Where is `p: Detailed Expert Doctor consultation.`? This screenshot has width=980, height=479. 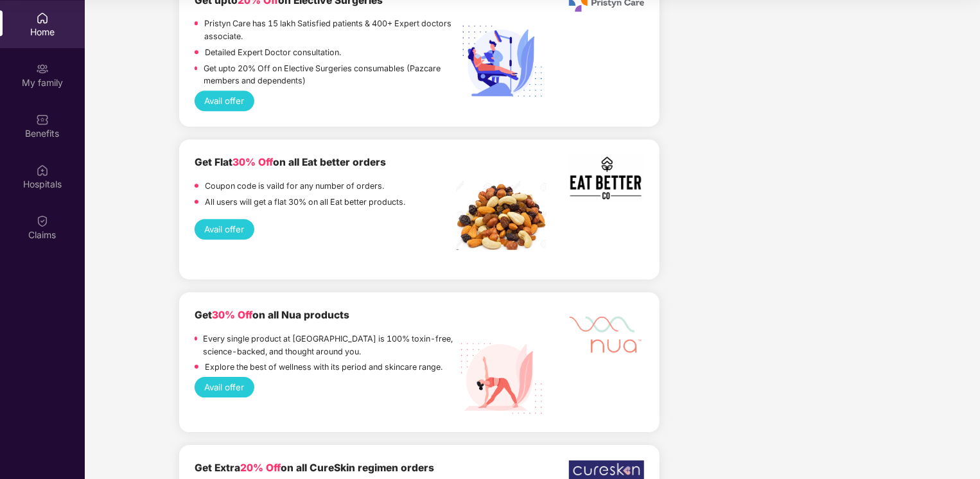
p: Detailed Expert Doctor consultation. is located at coordinates (273, 53).